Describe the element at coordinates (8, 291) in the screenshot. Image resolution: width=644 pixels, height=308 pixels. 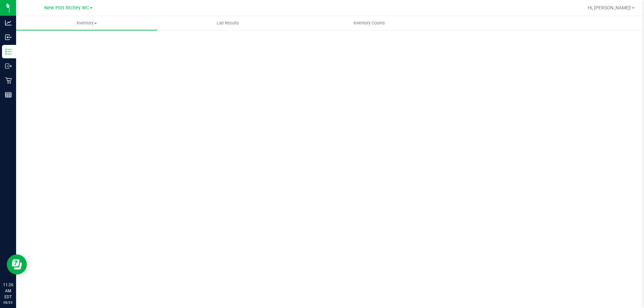
I see `p: 11:26 AM EDT` at that location.